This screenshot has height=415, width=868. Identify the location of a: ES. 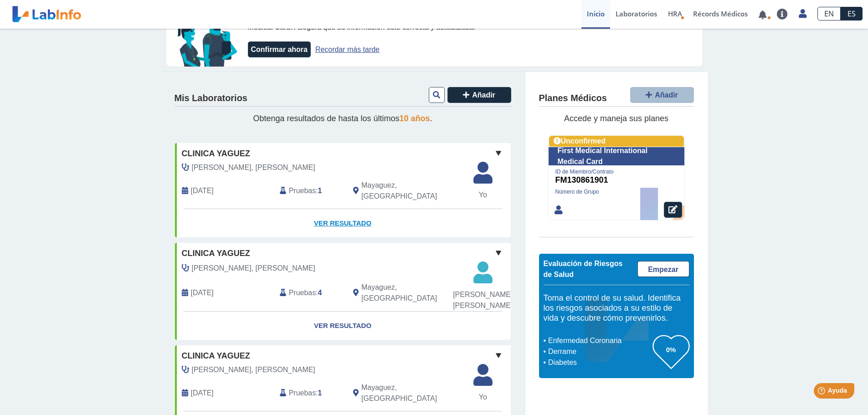
(851, 13).